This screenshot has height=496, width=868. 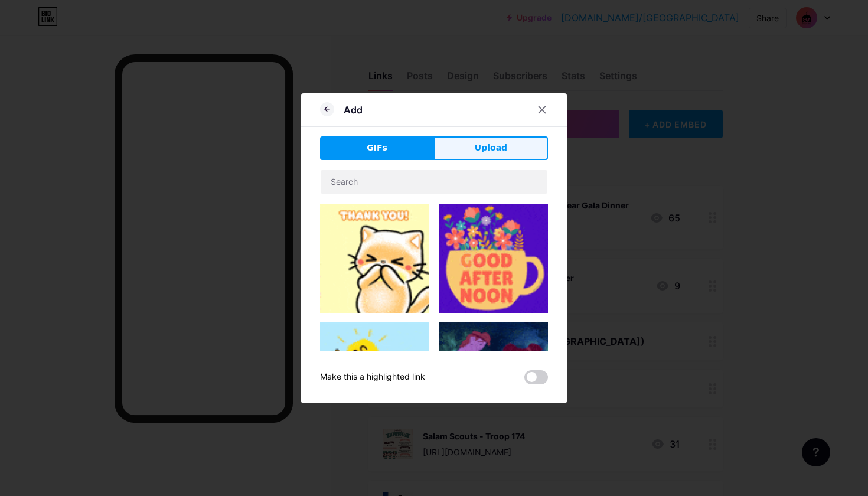 What do you see at coordinates (377, 147) in the screenshot?
I see `span: GIFs` at bounding box center [377, 147].